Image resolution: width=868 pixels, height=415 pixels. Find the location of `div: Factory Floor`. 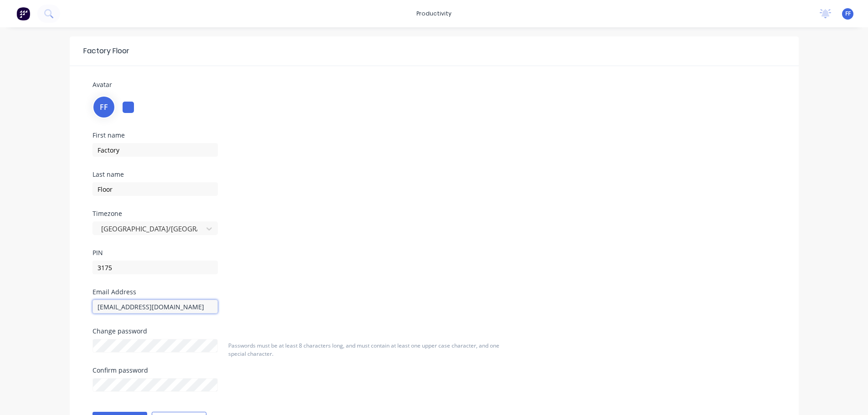

div: Factory Floor is located at coordinates (104, 51).